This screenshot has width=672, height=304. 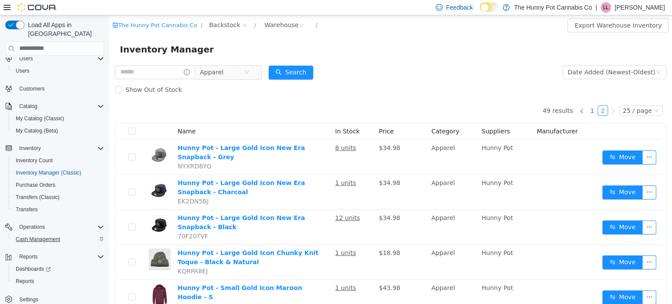 What do you see at coordinates (50, 139) in the screenshot?
I see `img: Hunny Pot - Large Gold Icon New Era Snapback - Grey hero shot` at bounding box center [50, 139].